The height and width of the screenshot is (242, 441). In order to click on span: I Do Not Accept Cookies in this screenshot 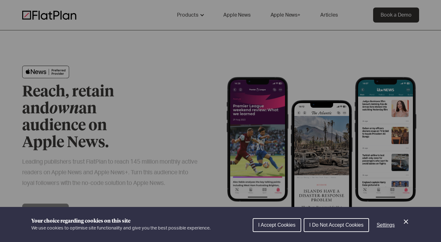, I will do `click(336, 224)`.